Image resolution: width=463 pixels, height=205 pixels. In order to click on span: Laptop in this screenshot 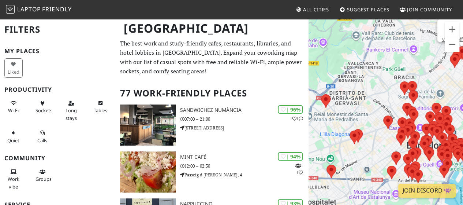, I will do `click(29, 9)`.